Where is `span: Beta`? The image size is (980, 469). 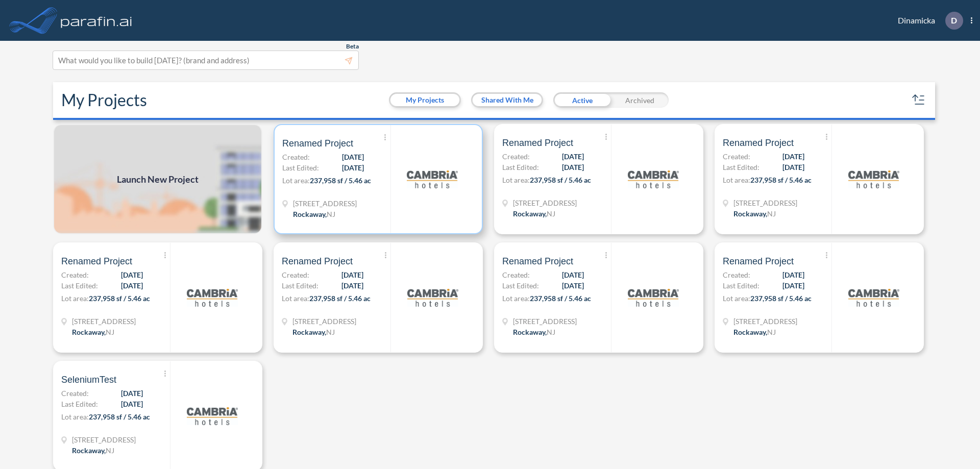 span: Beta is located at coordinates (352, 46).